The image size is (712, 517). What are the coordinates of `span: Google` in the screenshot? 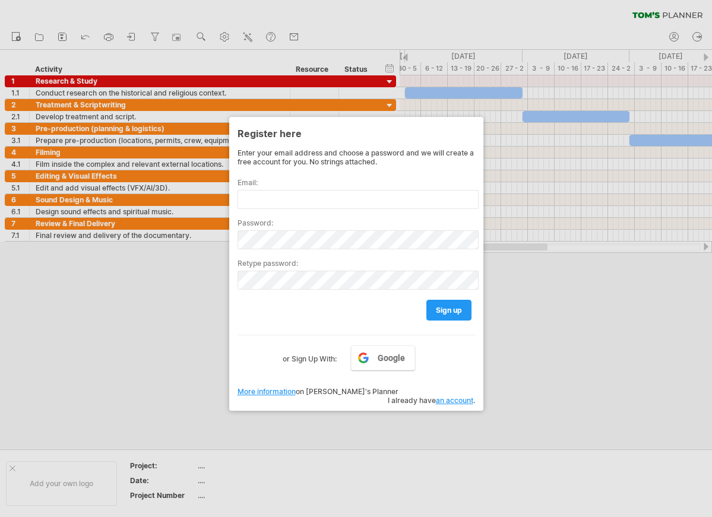 It's located at (391, 358).